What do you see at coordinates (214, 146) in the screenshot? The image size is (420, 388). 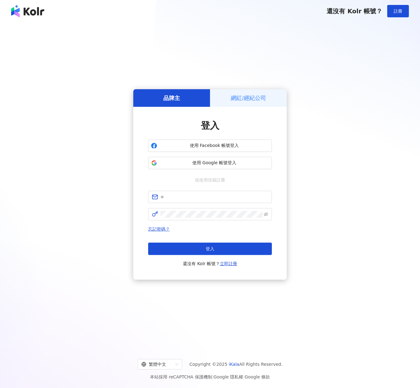 I see `span: 使用 Facebook 帳號登入` at bounding box center [214, 146].